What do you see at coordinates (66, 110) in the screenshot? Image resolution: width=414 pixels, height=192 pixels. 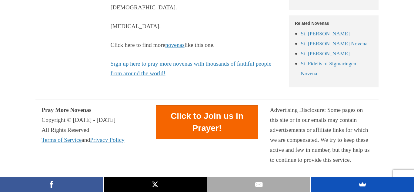 I see `strong: Pray More Novenas` at bounding box center [66, 110].